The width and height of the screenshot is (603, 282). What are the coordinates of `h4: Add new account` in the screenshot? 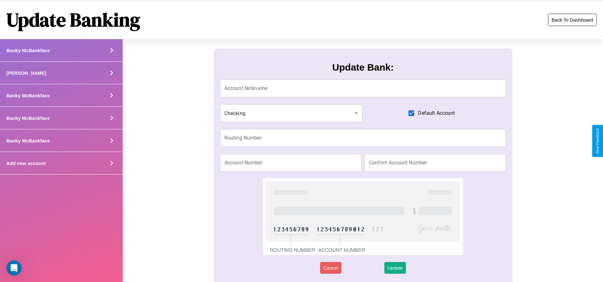 It's located at (26, 163).